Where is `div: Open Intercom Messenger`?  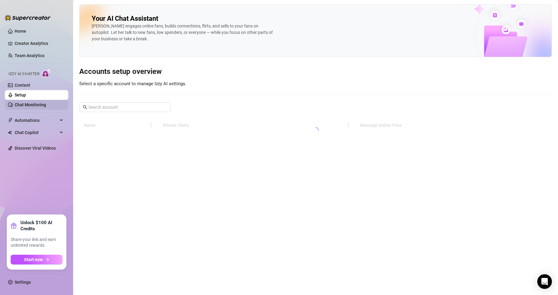 div: Open Intercom Messenger is located at coordinates (545, 281).